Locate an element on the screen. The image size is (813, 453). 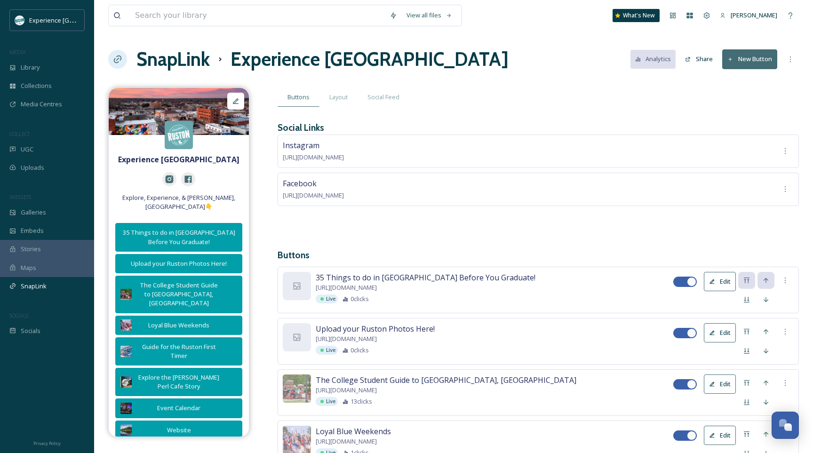
span: Embeds is located at coordinates (32, 231).